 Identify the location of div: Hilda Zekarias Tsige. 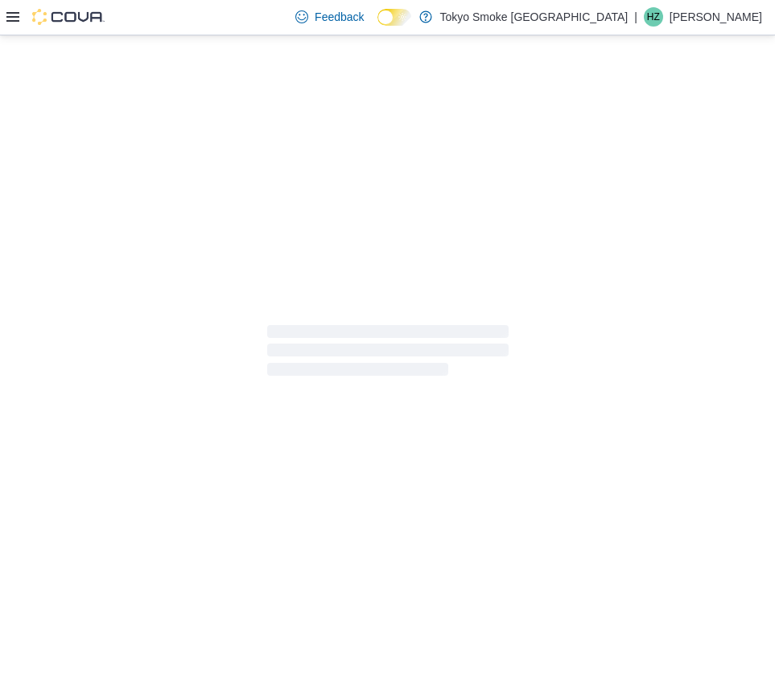
(654, 17).